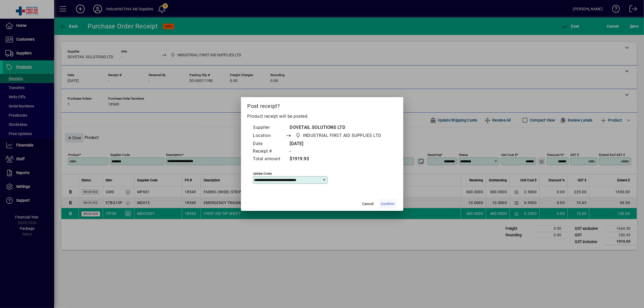 The width and height of the screenshot is (644, 308). Describe the element at coordinates (322, 116) in the screenshot. I see `p: Product receipt will be posted.` at that location.